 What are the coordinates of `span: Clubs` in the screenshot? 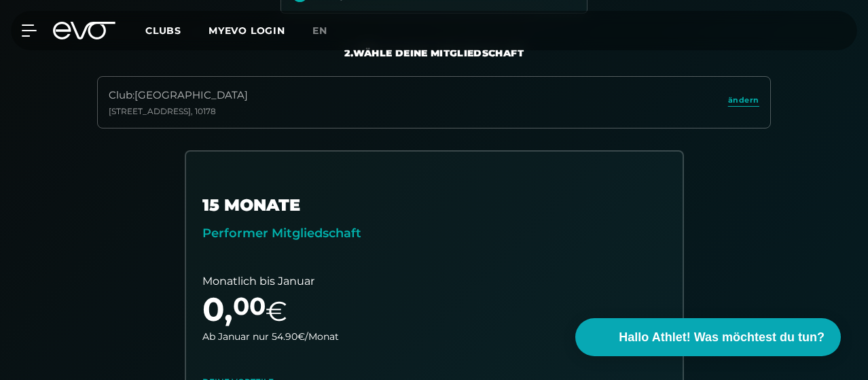 It's located at (163, 31).